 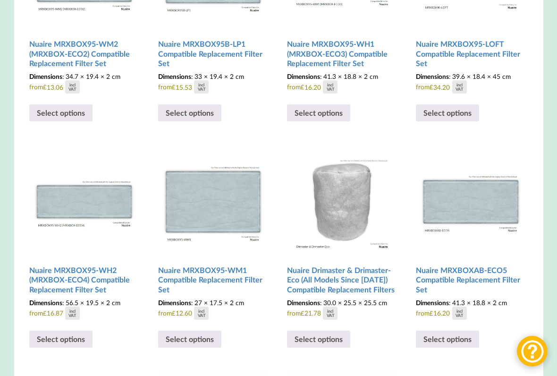 I want to click on div: 12.60, so click(x=190, y=313).